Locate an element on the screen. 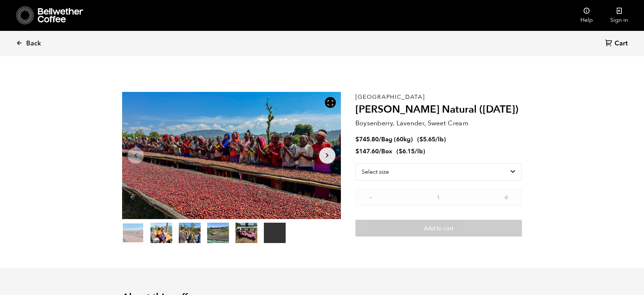  video: Your browser does not support the video tag. is located at coordinates (275, 233).